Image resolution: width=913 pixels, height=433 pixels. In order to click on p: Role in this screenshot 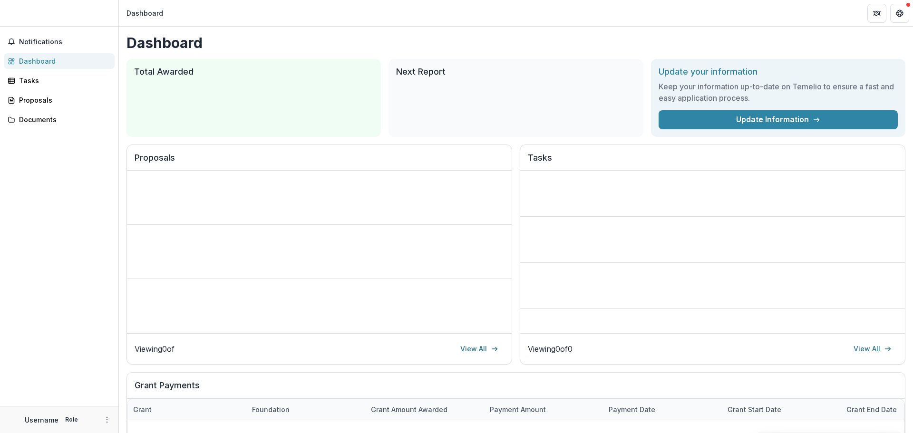, I will do `click(71, 420)`.